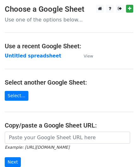  Describe the element at coordinates (69, 20) in the screenshot. I see `p: Use one of the options below...` at that location.